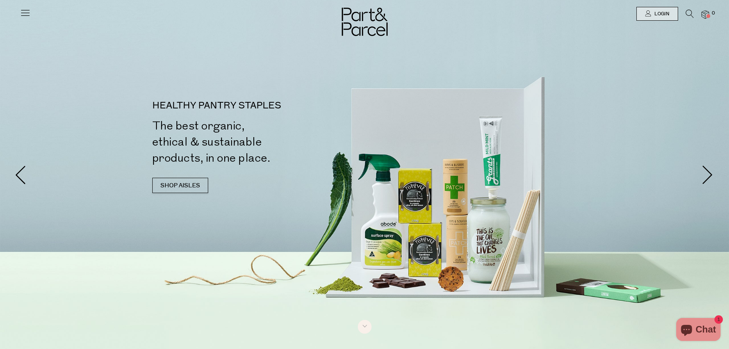  Describe the element at coordinates (699, 330) in the screenshot. I see `inbox-online-store-chat: Shopify online store chat` at that location.